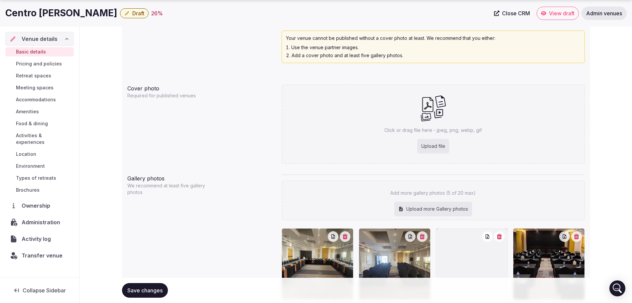 This screenshot has height=303, width=632. What do you see at coordinates (36, 178) in the screenshot?
I see `span: Types of retreats` at bounding box center [36, 178].